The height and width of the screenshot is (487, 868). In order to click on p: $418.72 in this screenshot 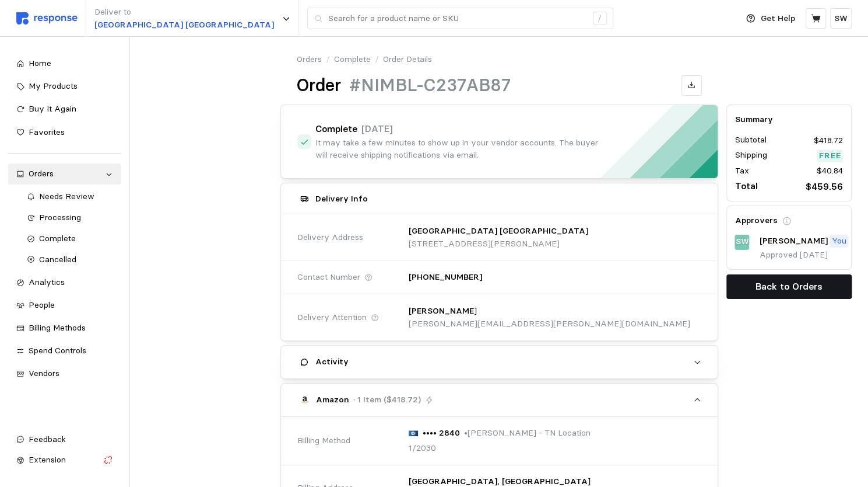, I will do `click(829, 141)`.